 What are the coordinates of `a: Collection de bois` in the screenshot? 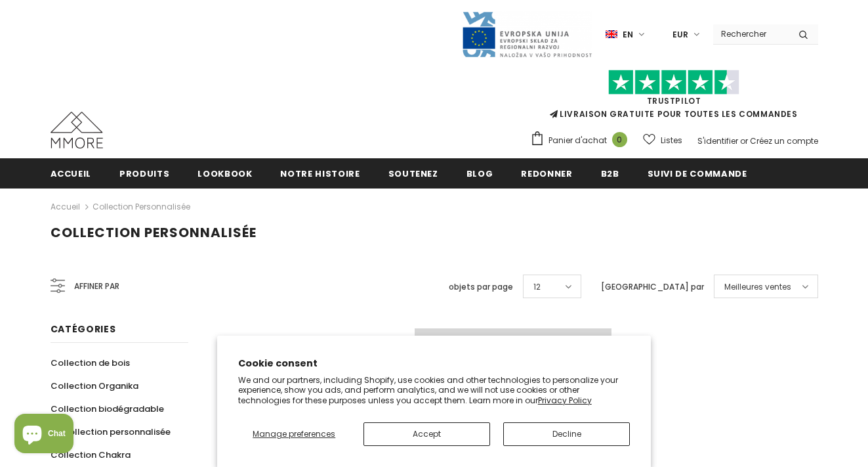 It's located at (90, 362).